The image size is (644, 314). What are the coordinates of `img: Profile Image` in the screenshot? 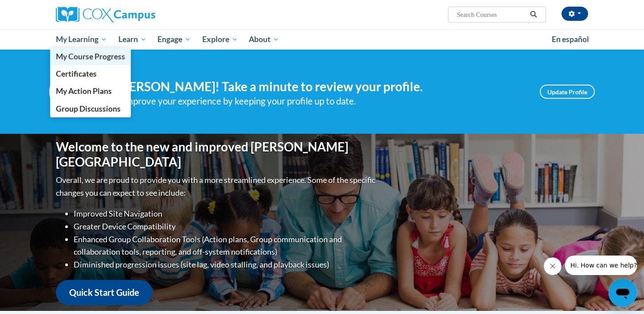 It's located at (69, 92).